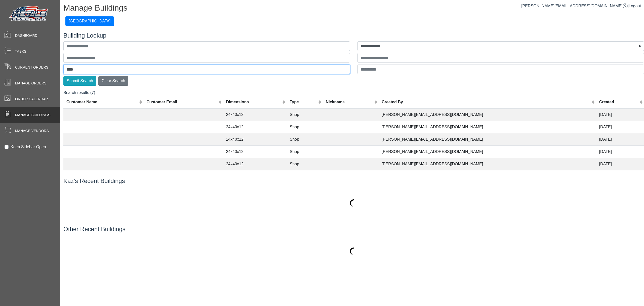  Describe the element at coordinates (26, 35) in the screenshot. I see `span: Dashboard` at that location.